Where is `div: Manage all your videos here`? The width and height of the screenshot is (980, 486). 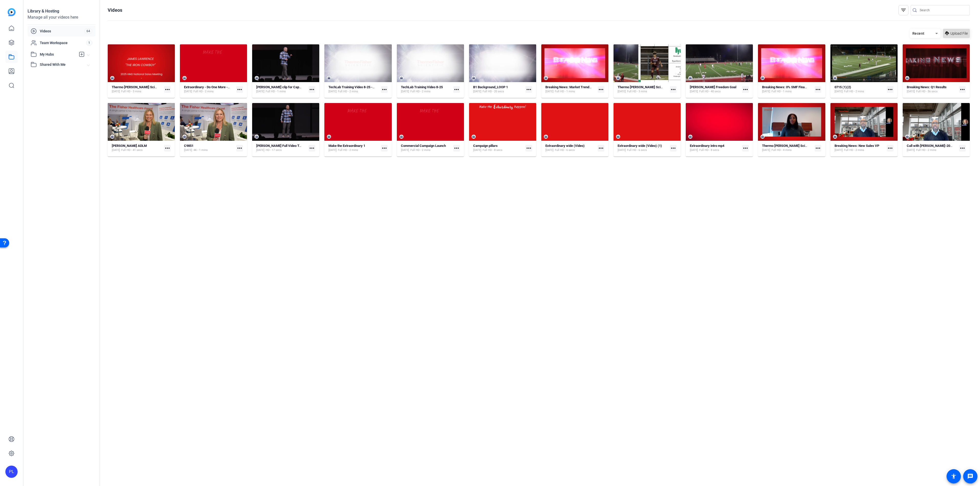 div: Manage all your videos here is located at coordinates (62, 18).